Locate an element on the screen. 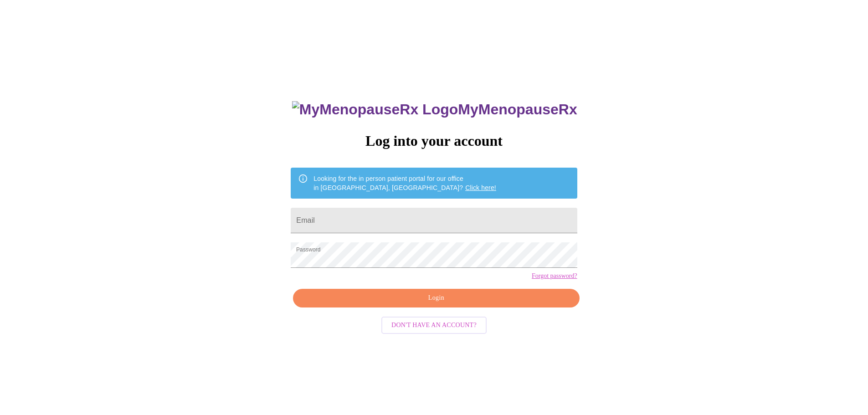 This screenshot has width=868, height=415. h3: MyMenopauseRx is located at coordinates (435, 109).